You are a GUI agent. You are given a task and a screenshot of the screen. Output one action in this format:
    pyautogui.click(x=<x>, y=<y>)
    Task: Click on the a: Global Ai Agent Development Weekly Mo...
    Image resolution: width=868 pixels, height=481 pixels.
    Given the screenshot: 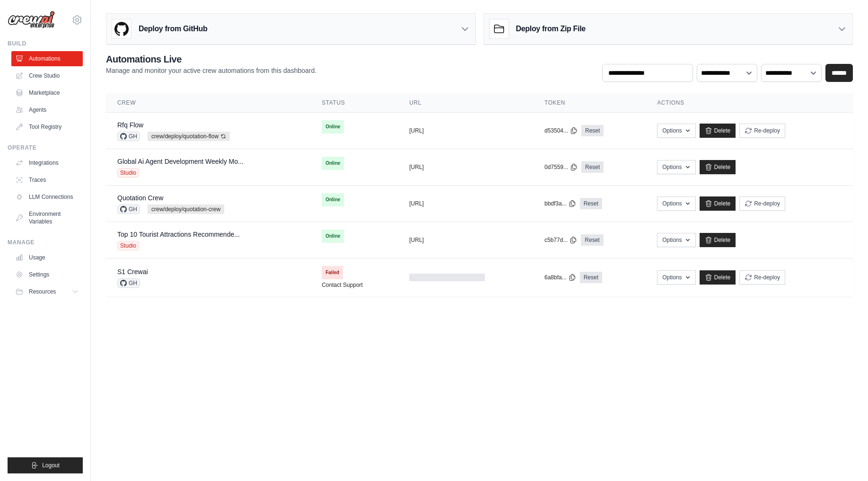 What is the action you would take?
    pyautogui.click(x=181, y=162)
    